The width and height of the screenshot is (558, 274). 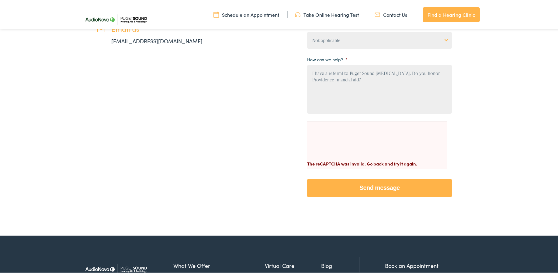 What do you see at coordinates (246, 13) in the screenshot?
I see `a: Schedule an Appointment` at bounding box center [246, 13].